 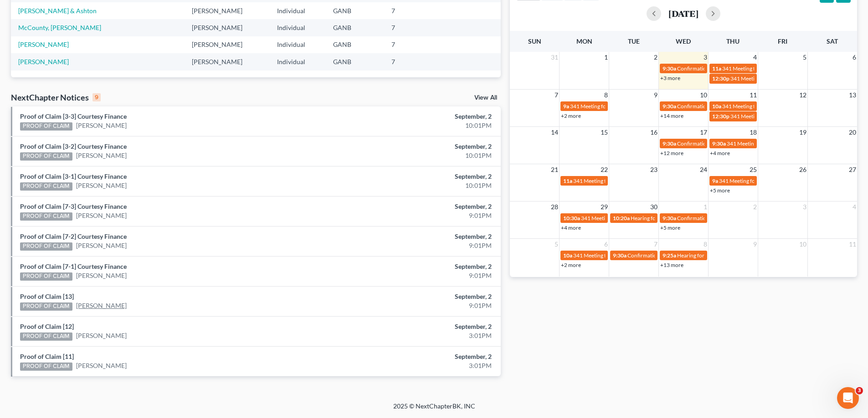 What do you see at coordinates (434, 411) in the screenshot?
I see `div: 2025 © NextChapterBK, INC` at bounding box center [434, 411].